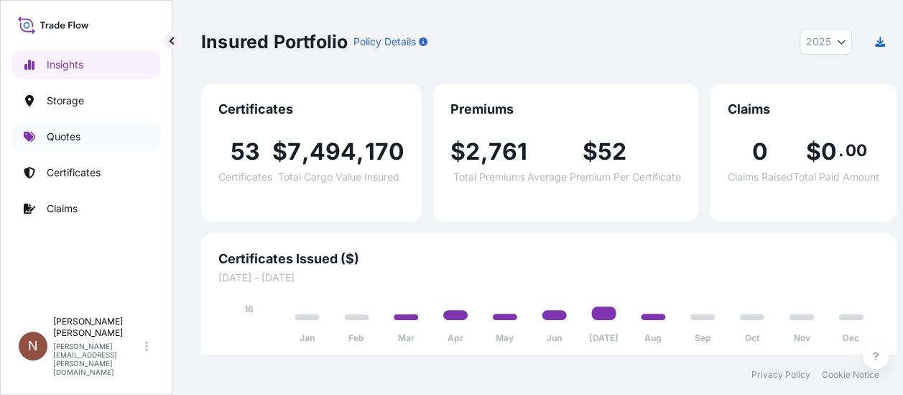 This screenshot has width=903, height=395. I want to click on span: 761, so click(508, 152).